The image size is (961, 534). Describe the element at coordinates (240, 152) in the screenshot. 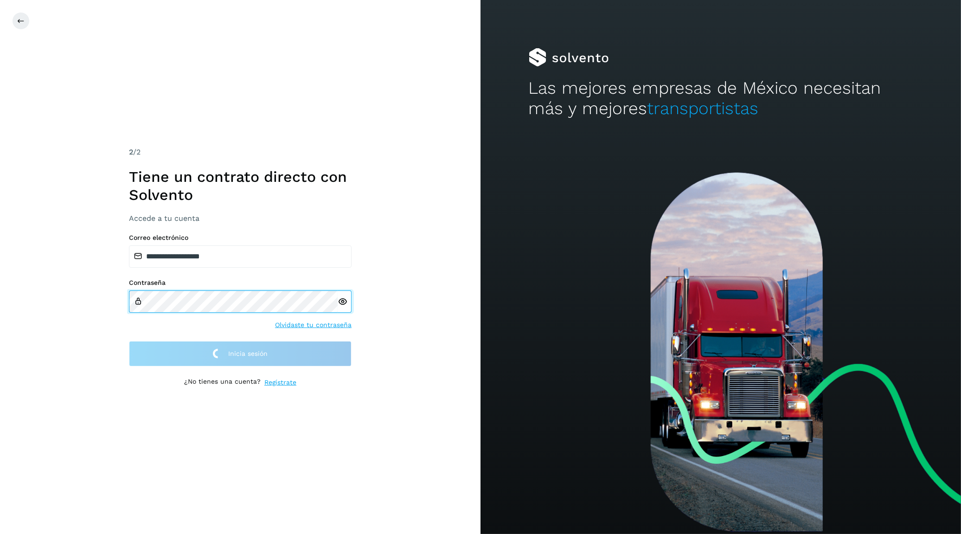

I see `div: /2` at that location.